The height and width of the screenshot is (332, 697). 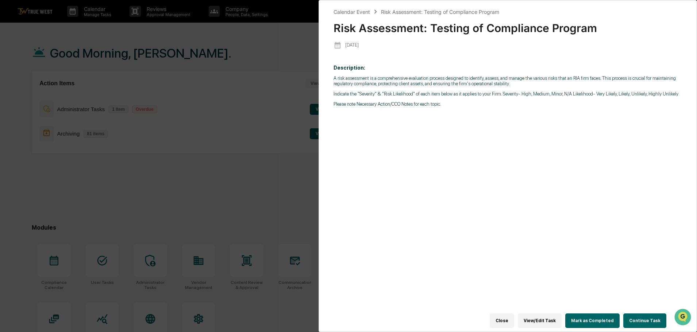 I want to click on div: Start new chat, so click(x=72, y=59).